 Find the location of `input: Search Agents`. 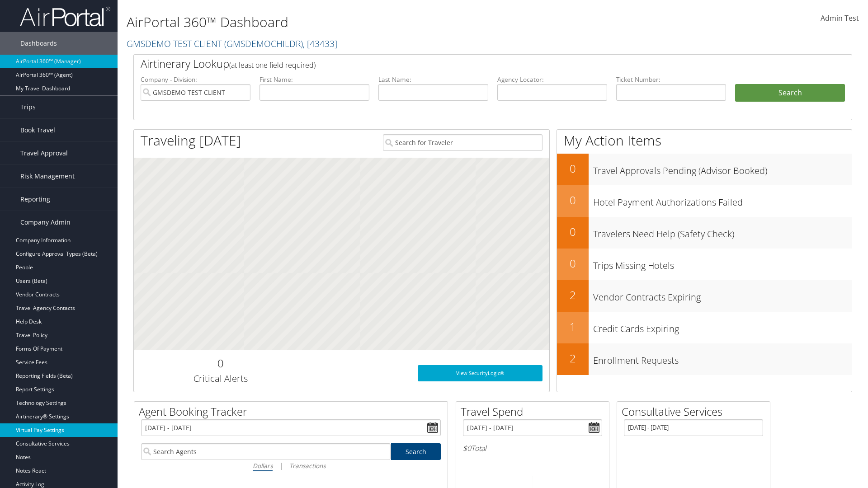

input: Search Agents is located at coordinates (266, 451).